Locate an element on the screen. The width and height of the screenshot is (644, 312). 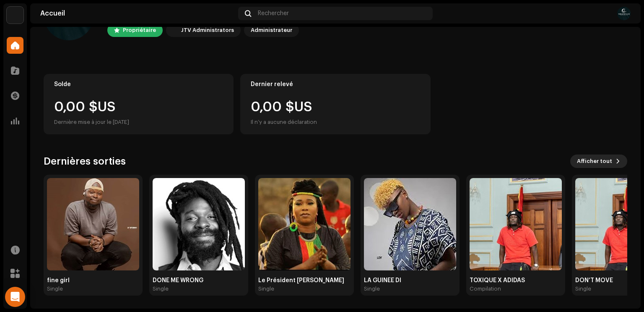
div: LA GUINÉE DI is located at coordinates (410, 280).